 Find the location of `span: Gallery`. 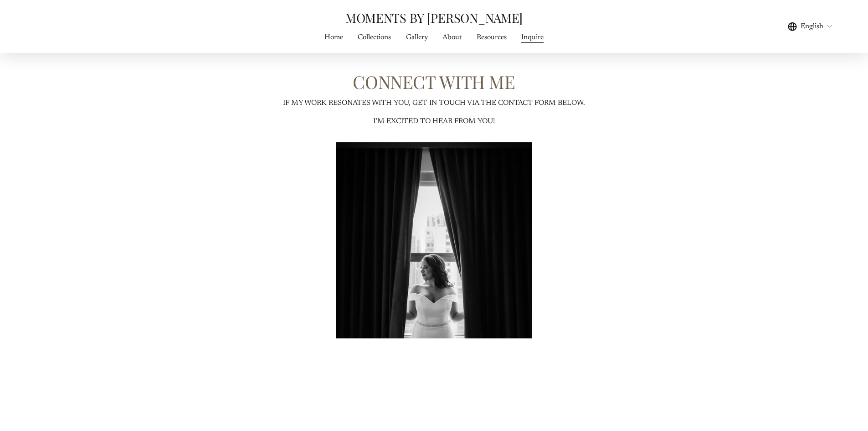

span: Gallery is located at coordinates (417, 38).